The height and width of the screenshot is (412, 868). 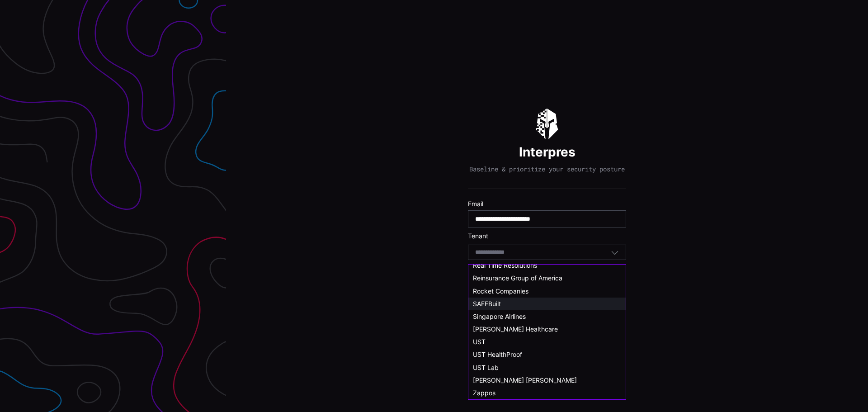 I want to click on span: UST HealthProof, so click(x=497, y=354).